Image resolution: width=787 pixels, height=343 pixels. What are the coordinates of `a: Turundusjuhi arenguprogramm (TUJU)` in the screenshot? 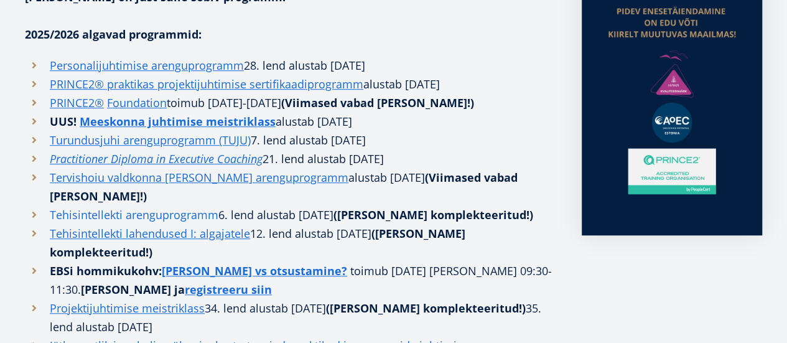 It's located at (150, 140).